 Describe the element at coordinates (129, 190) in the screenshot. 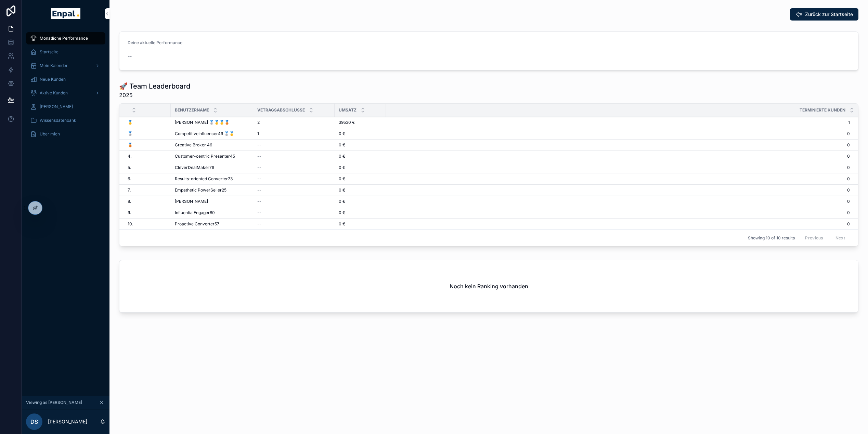

I see `span: 7.` at that location.